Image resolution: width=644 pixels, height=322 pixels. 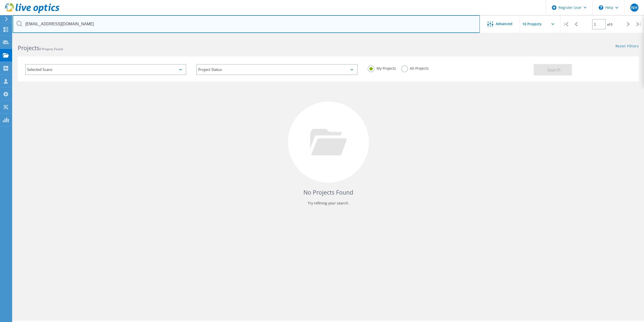 I want to click on span: 0 Projects Found, so click(x=51, y=49).